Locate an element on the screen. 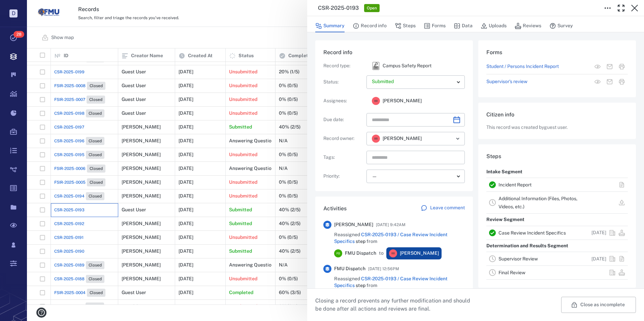 The image size is (644, 321). p: Due date : is located at coordinates (344, 120).